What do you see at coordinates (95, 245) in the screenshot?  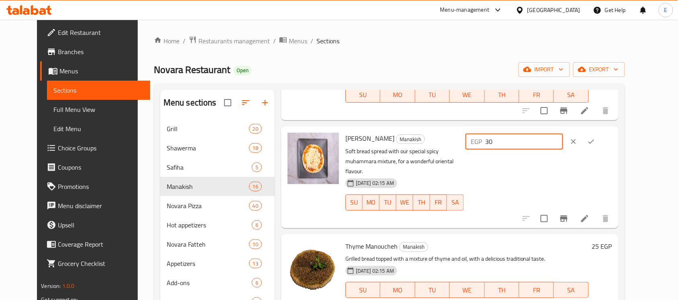 I see `a: Coverage Report` at bounding box center [95, 245].